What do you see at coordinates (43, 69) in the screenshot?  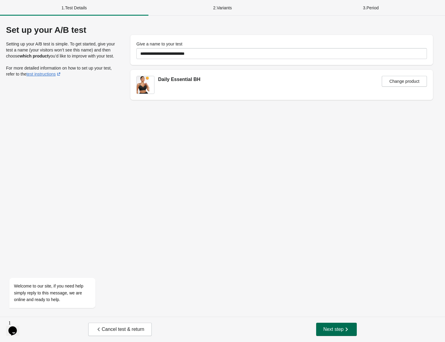 I see `span: Welcome to our site, if you need help simply reply to this message, we are online and ready to help.` at bounding box center [43, 69].